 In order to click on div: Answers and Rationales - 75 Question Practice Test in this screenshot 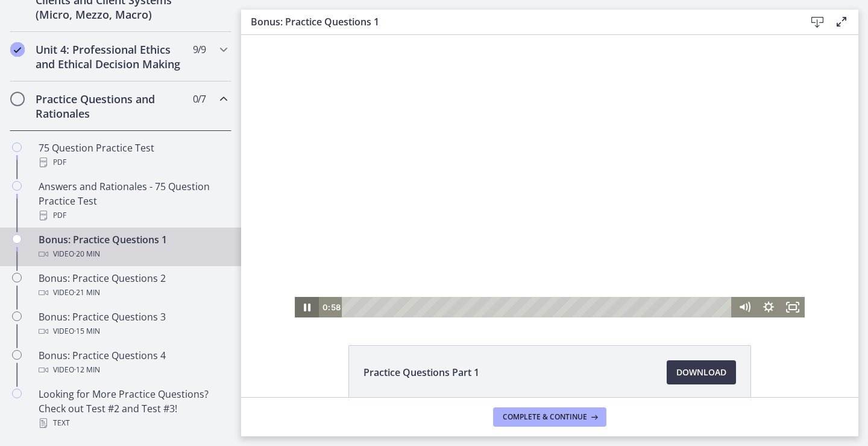, I will do `click(133, 201)`.